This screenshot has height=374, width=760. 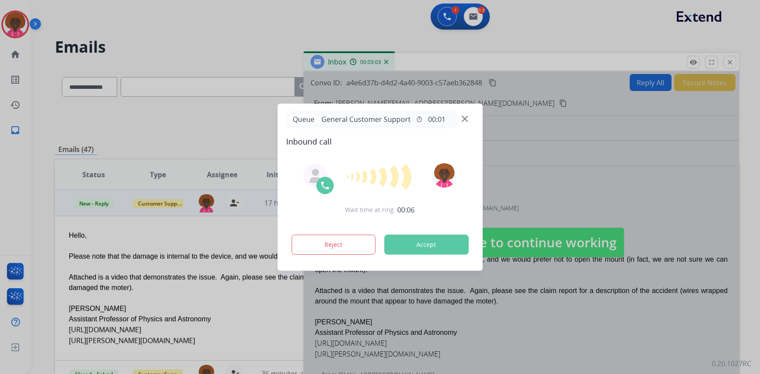 What do you see at coordinates (406, 210) in the screenshot?
I see `span: 00:06` at bounding box center [406, 210].